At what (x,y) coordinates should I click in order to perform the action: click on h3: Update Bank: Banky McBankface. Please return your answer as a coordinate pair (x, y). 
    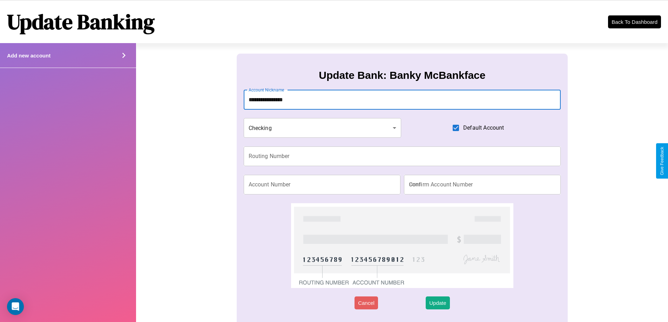
    Looking at the image, I should click on (402, 75).